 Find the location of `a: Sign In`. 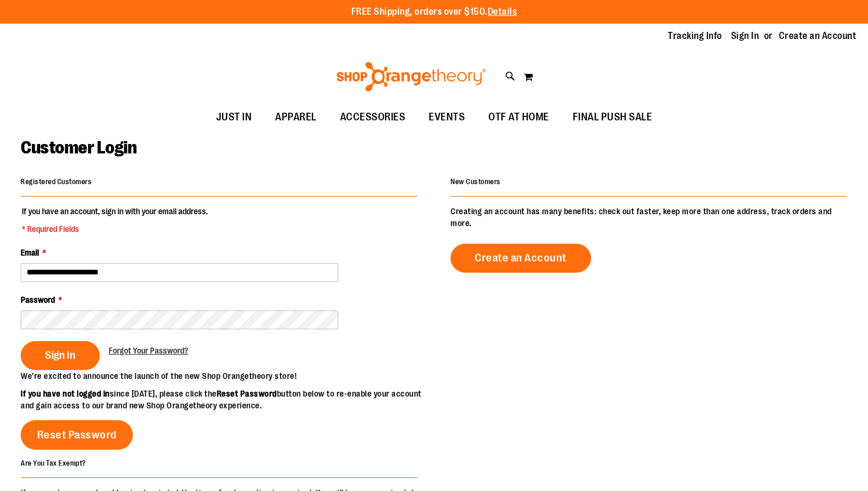

a: Sign In is located at coordinates (745, 36).